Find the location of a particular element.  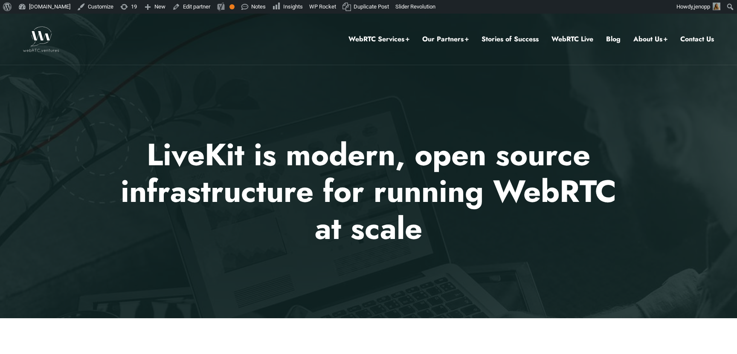

a: WebRTC Services is located at coordinates (379, 39).